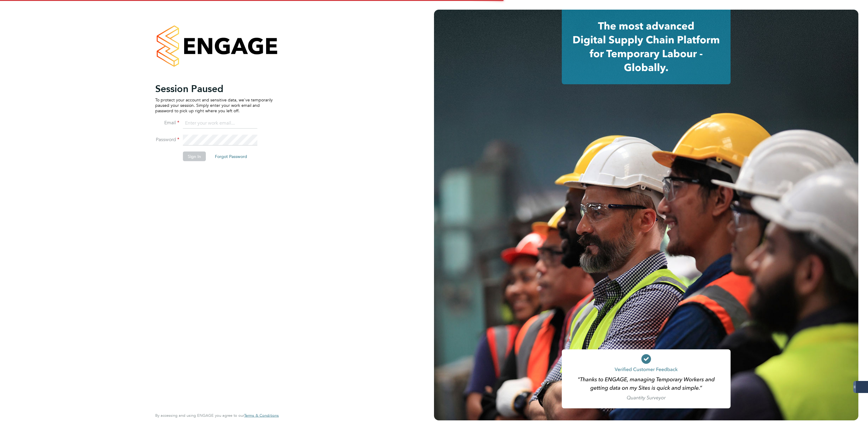 Image resolution: width=868 pixels, height=430 pixels. Describe the element at coordinates (214, 105) in the screenshot. I see `p: To protect your account and sensitive data, we've temporarily paused your session. Simply enter y...` at that location.